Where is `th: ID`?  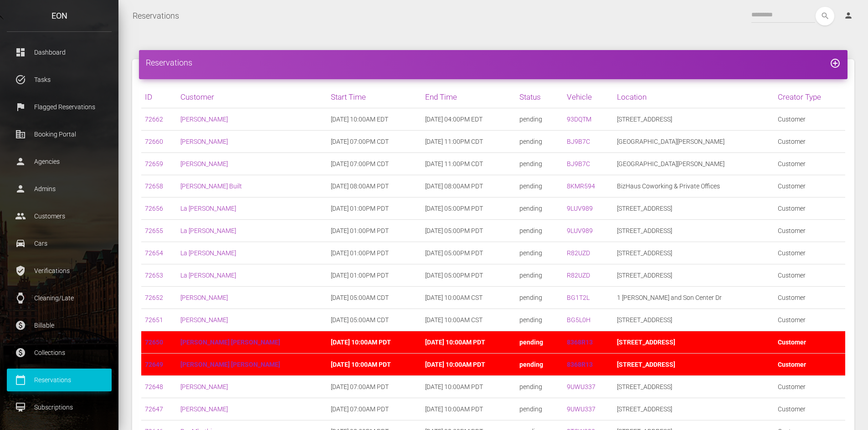 th: ID is located at coordinates (159, 97).